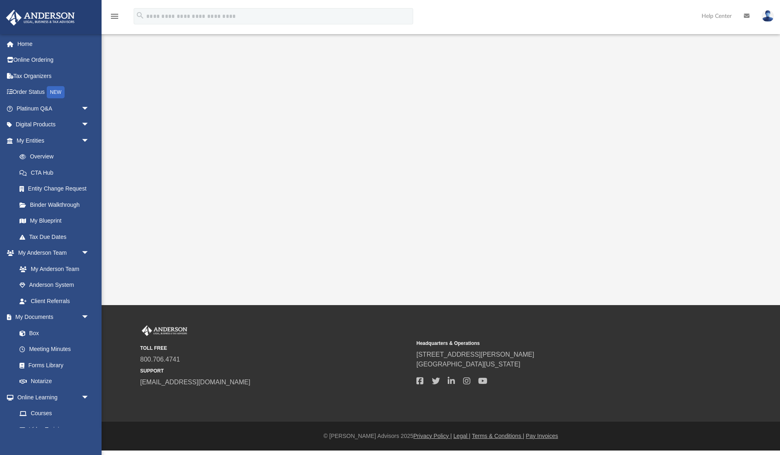  What do you see at coordinates (54, 381) in the screenshot?
I see `a: Notarize` at bounding box center [54, 381].